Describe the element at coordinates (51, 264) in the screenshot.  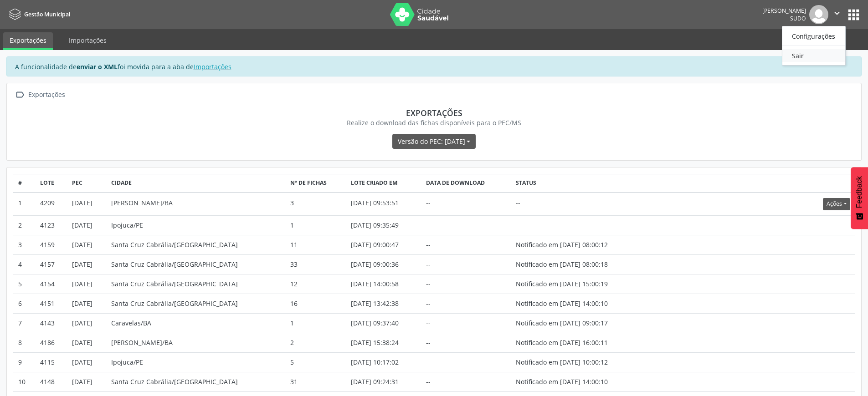
I see `td: 4157` at that location.